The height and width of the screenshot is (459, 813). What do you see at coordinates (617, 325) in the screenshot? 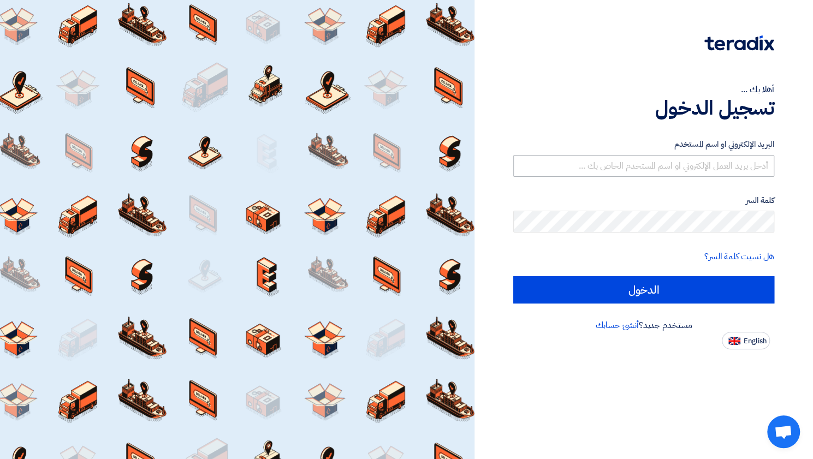
I see `a: أنشئ حسابك` at bounding box center [617, 325].